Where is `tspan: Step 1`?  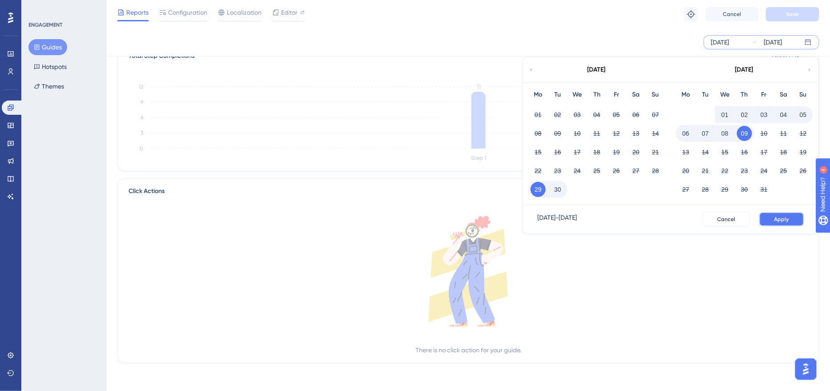
tspan: Step 1 is located at coordinates (479, 158).